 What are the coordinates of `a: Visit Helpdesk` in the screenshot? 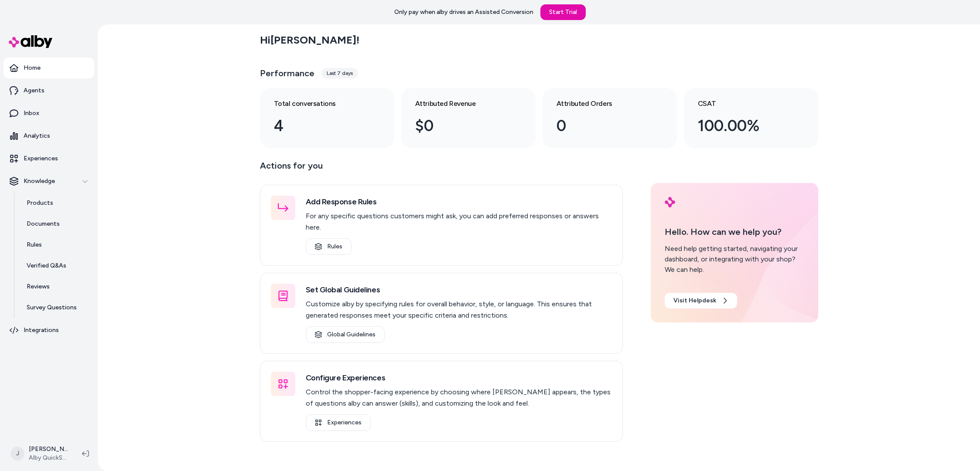 It's located at (700, 301).